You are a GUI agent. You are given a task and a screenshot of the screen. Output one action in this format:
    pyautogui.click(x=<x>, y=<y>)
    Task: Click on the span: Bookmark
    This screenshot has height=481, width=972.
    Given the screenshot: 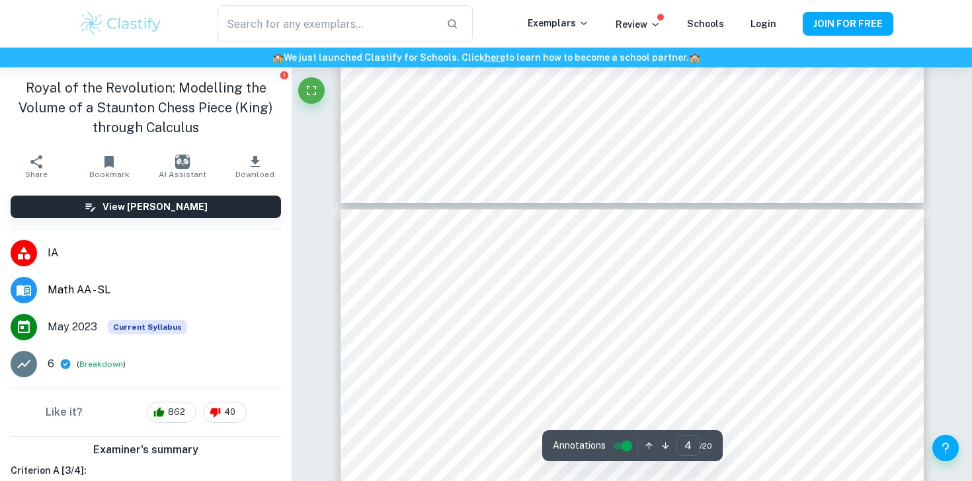 What is the action you would take?
    pyautogui.click(x=109, y=175)
    